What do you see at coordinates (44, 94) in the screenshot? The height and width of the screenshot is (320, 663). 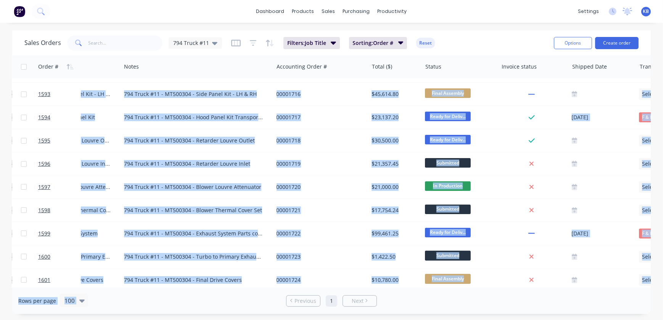 I see `span: 1593` at bounding box center [44, 94].